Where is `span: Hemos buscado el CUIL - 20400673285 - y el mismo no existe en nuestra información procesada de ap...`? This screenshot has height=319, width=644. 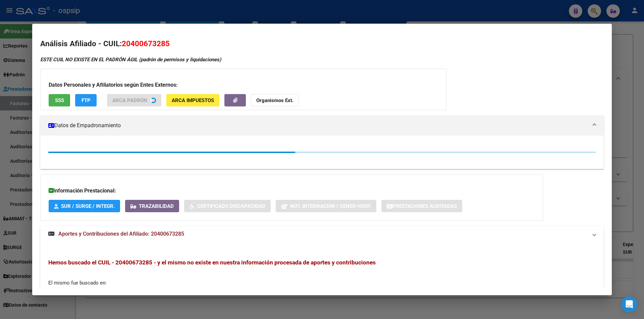
span: Hemos buscado el CUIL - 20400673285 - y el mismo no existe en nuestra información procesada de ap... is located at coordinates (212, 262).